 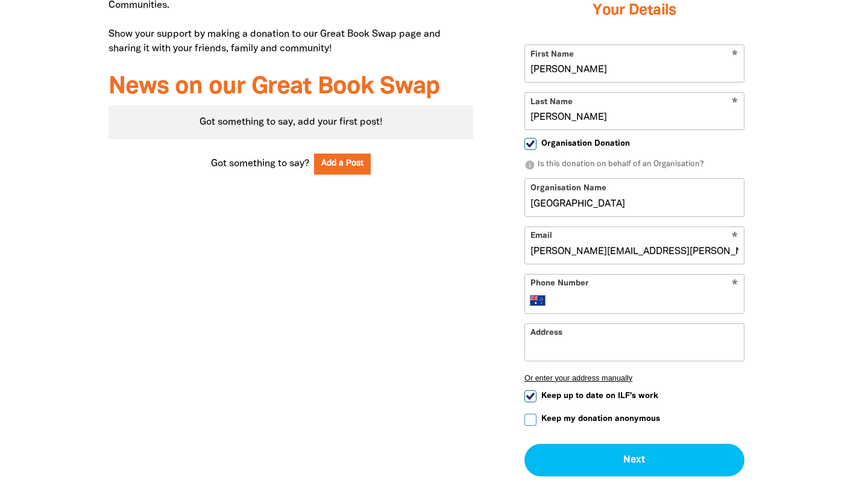 What do you see at coordinates (586, 144) in the screenshot?
I see `span: Organisation Donation` at bounding box center [586, 144].